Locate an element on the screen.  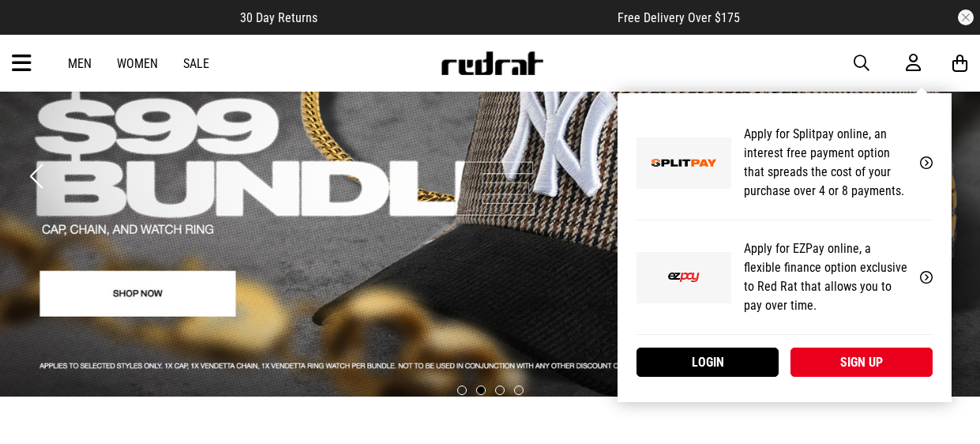
a: Women is located at coordinates (137, 63).